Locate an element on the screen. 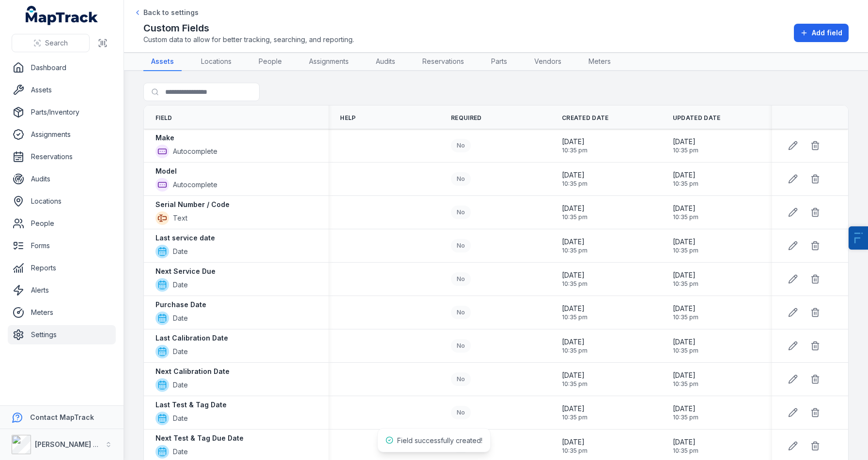 The width and height of the screenshot is (868, 460). a: People is located at coordinates (270, 62).